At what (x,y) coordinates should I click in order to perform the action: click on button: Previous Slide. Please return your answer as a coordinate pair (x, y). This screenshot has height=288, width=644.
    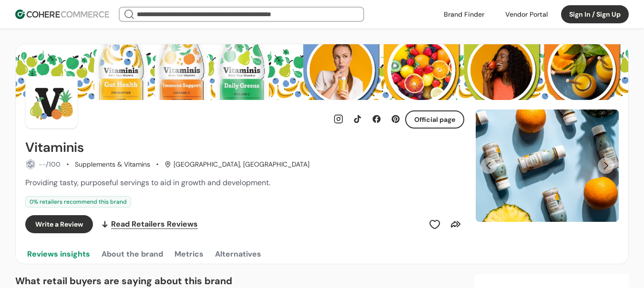
    Looking at the image, I should click on (489, 166).